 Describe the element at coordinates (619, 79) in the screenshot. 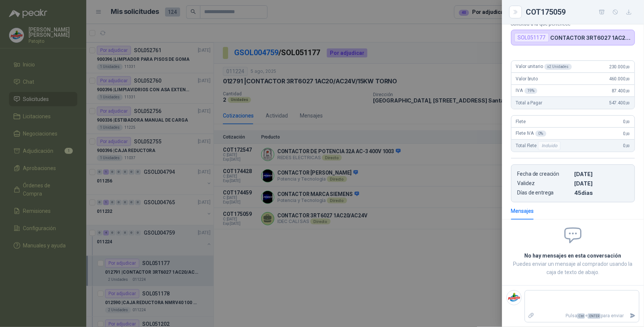

I see `span: 460.000` at that location.